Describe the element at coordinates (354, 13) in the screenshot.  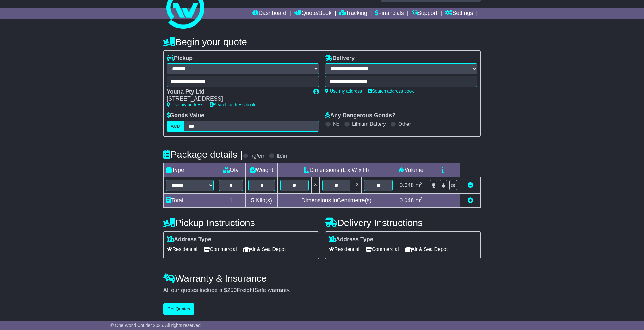
I see `a: Tracking` at that location.